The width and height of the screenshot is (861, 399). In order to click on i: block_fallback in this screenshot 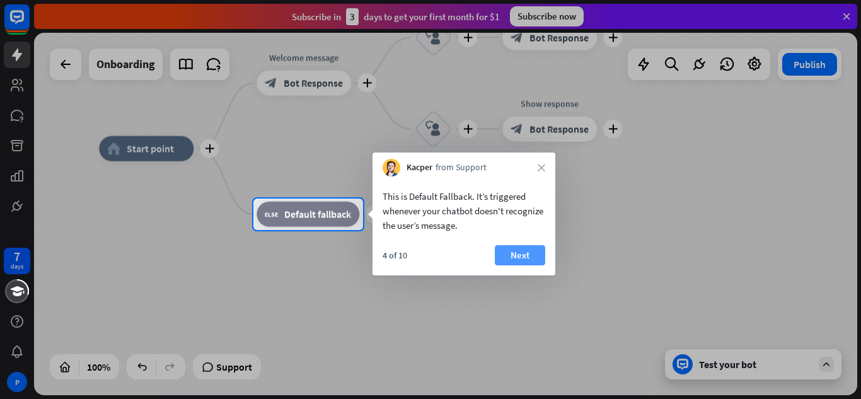, I will do `click(271, 214)`.